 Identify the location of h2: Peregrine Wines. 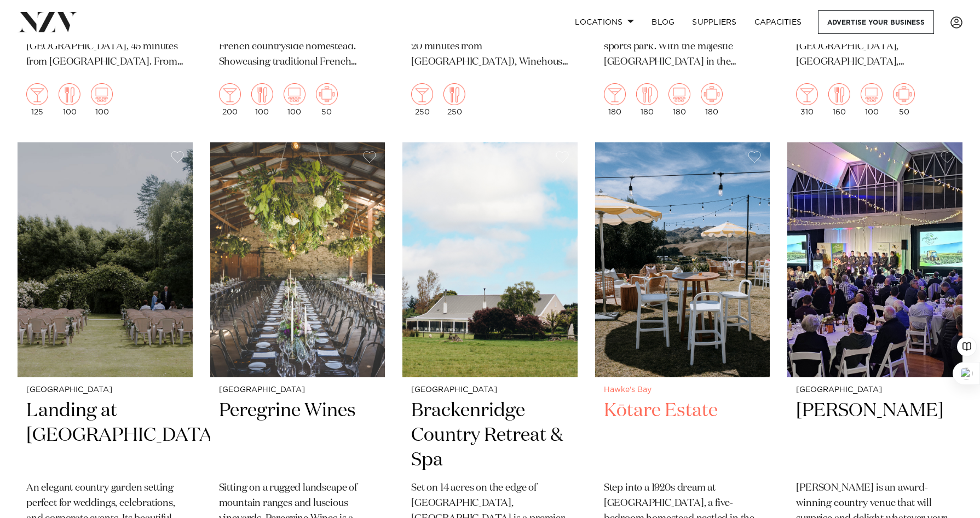
(298, 436).